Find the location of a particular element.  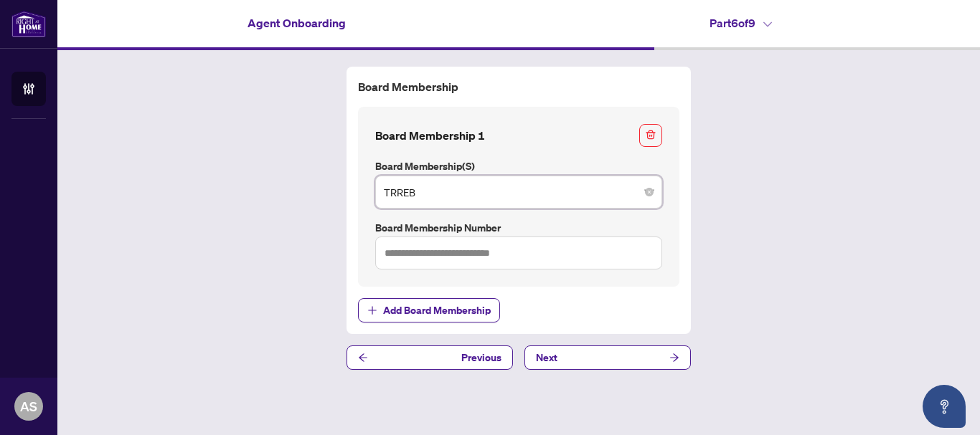

button: Add Board Membership is located at coordinates (429, 311).